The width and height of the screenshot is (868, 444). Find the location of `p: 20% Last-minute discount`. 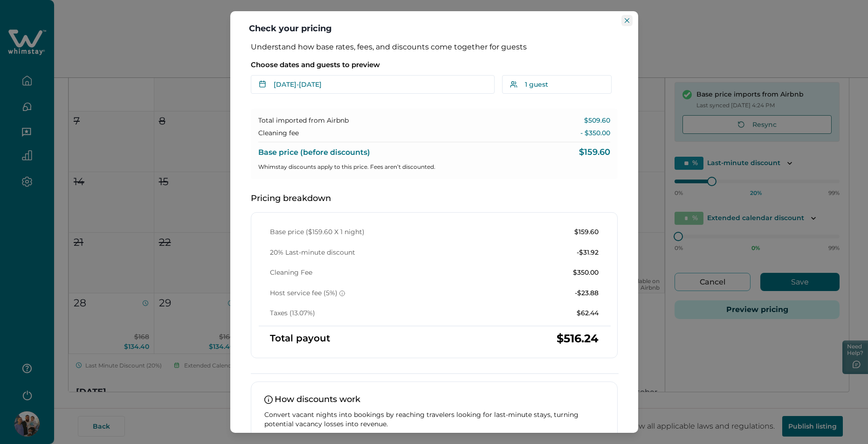

p: 20% Last-minute discount is located at coordinates (313, 253).